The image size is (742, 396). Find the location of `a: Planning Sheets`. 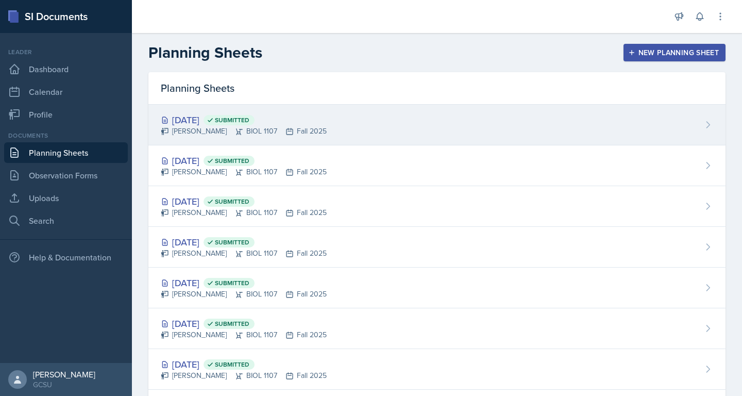

a: Planning Sheets is located at coordinates (66, 153).